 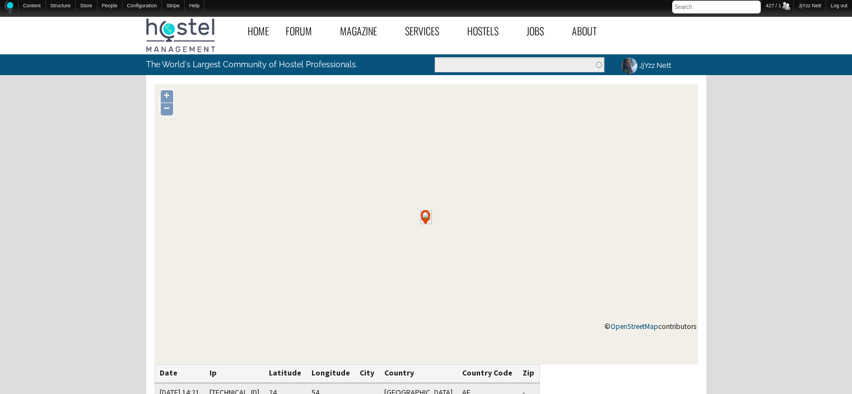 What do you see at coordinates (368, 374) in the screenshot?
I see `th: City` at bounding box center [368, 374].